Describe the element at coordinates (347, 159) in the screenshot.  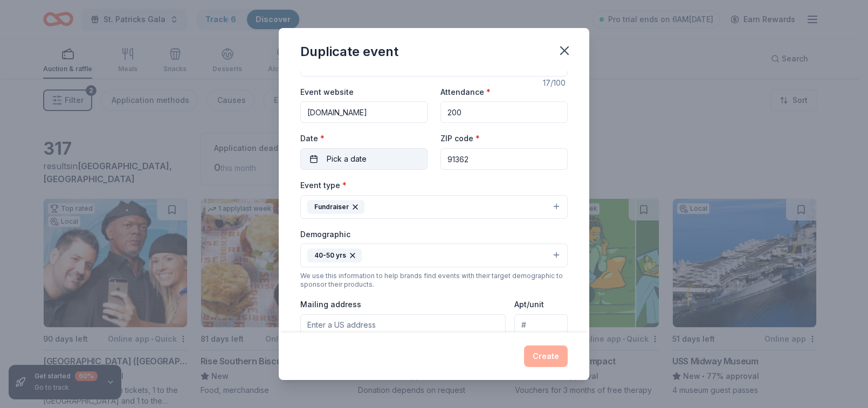
I see `span: Pick a date` at that location.